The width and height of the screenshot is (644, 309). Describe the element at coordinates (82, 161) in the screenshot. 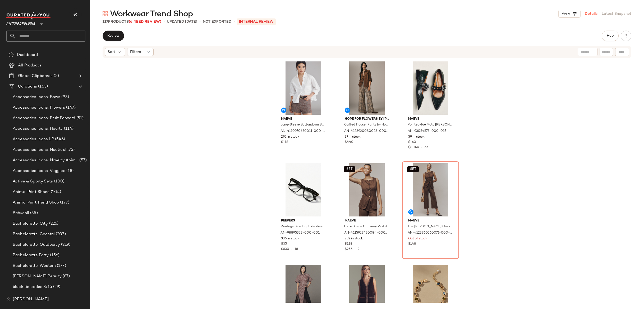

I see `span: (57)` at that location.